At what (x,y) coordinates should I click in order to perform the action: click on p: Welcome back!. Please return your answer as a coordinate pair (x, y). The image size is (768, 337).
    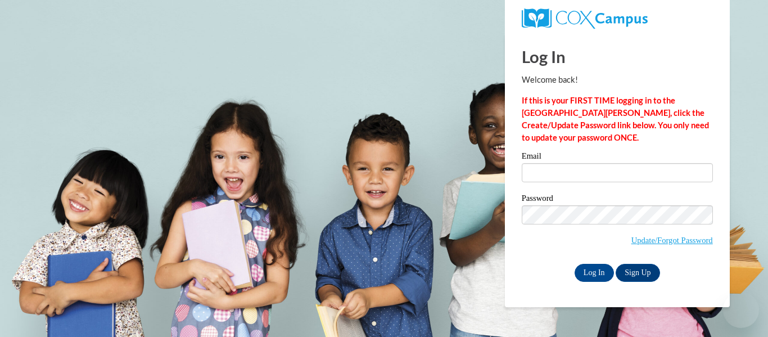
    Looking at the image, I should click on (617, 80).